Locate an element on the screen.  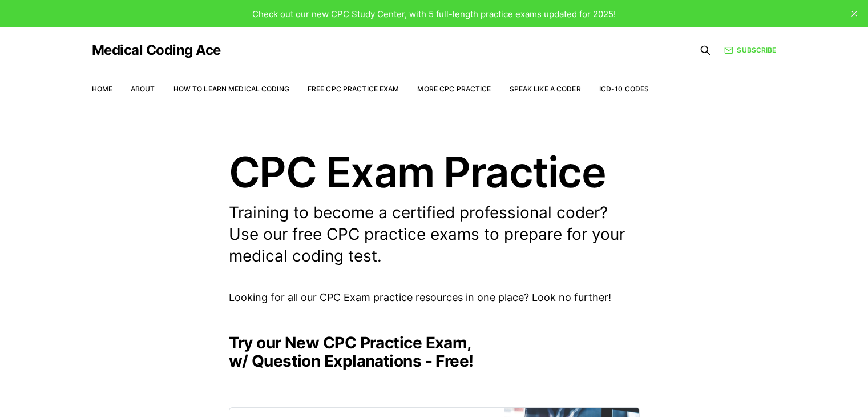
a: Subscribe is located at coordinates (750, 50).